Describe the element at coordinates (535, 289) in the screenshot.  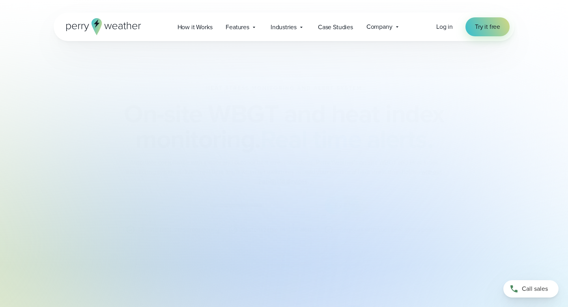
I see `span: Call sales` at that location.